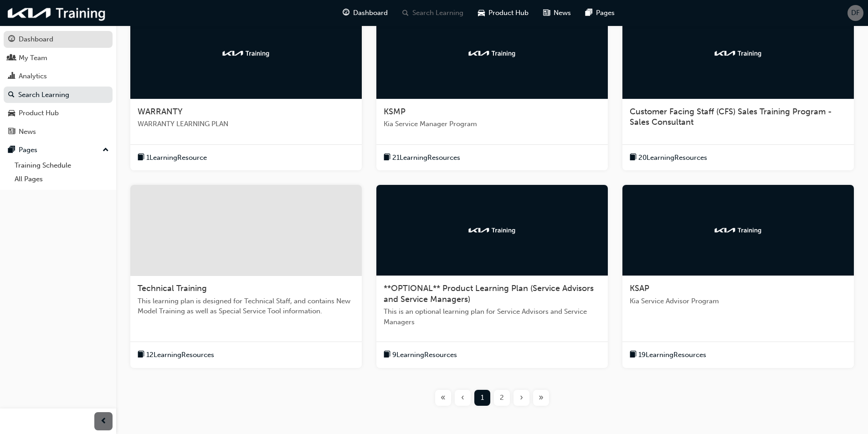 This screenshot has height=434, width=868. I want to click on span: 19 Learning Resources, so click(672, 355).